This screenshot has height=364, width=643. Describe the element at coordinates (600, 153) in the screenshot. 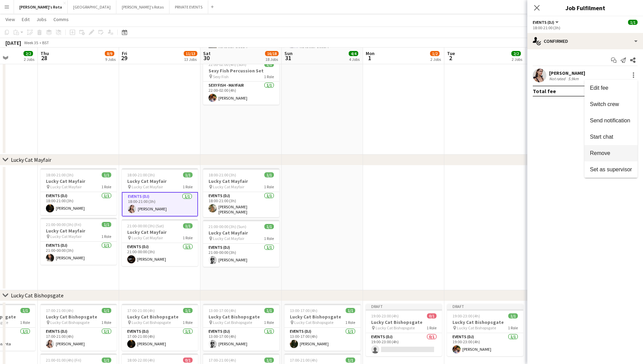

I see `span: Remove` at that location.